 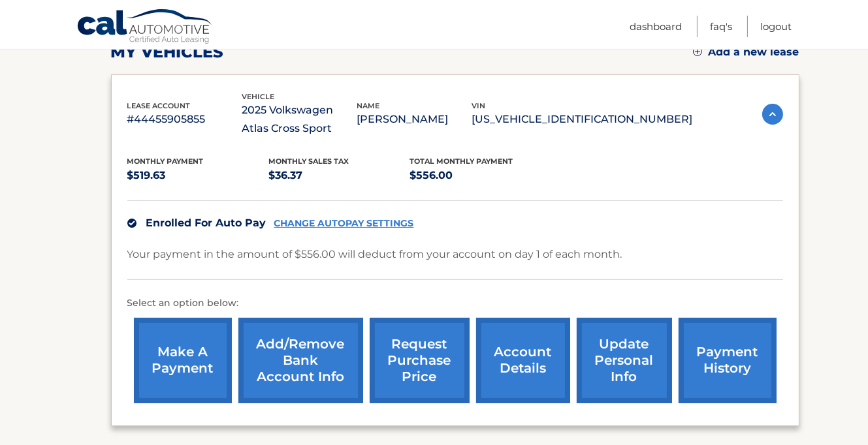 What do you see at coordinates (198, 175) in the screenshot?
I see `p: $519.63` at bounding box center [198, 175].